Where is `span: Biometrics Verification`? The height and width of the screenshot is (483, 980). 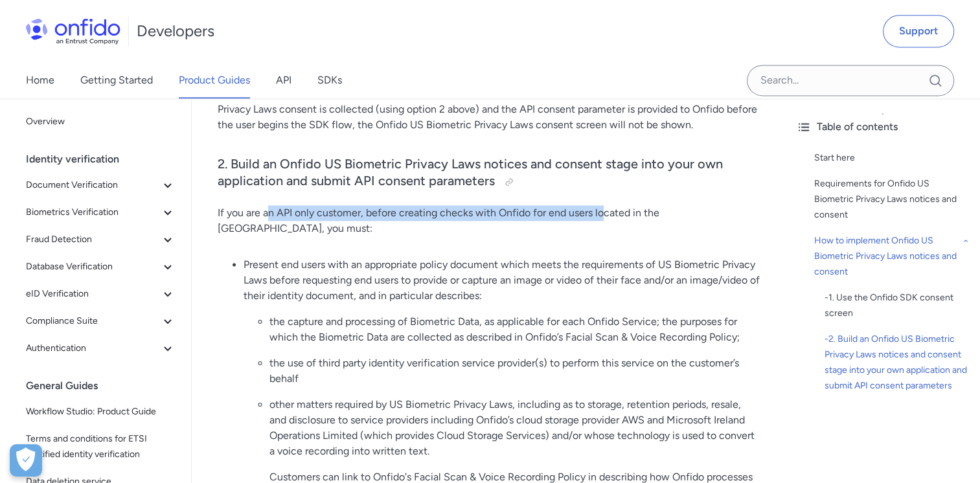
span: Biometrics Verification is located at coordinates (93, 212).